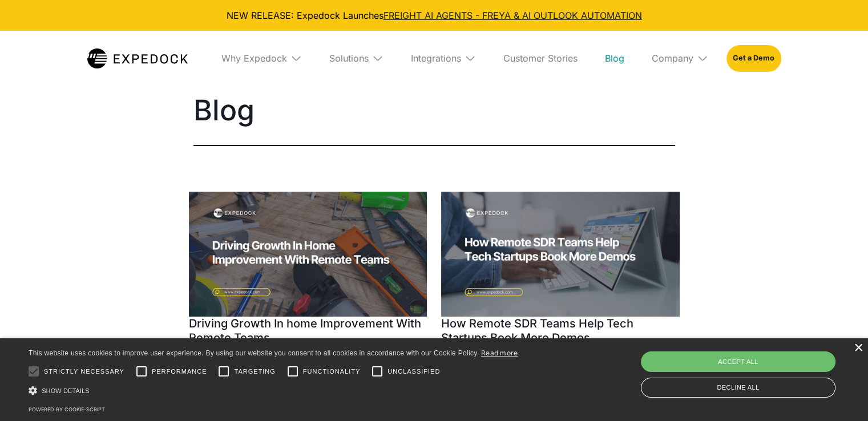  What do you see at coordinates (434, 110) in the screenshot?
I see `h1: Blog` at bounding box center [434, 110].